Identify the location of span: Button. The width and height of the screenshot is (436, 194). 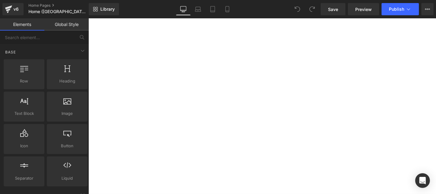
(67, 146).